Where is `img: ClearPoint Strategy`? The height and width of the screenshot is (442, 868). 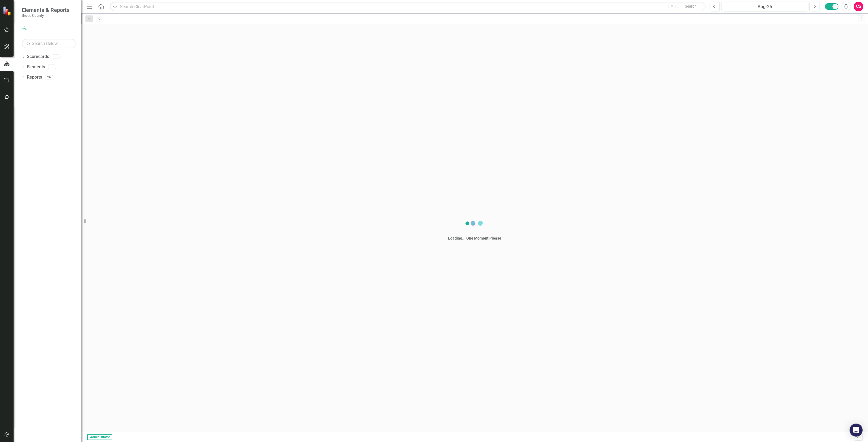 img: ClearPoint Strategy is located at coordinates (8, 11).